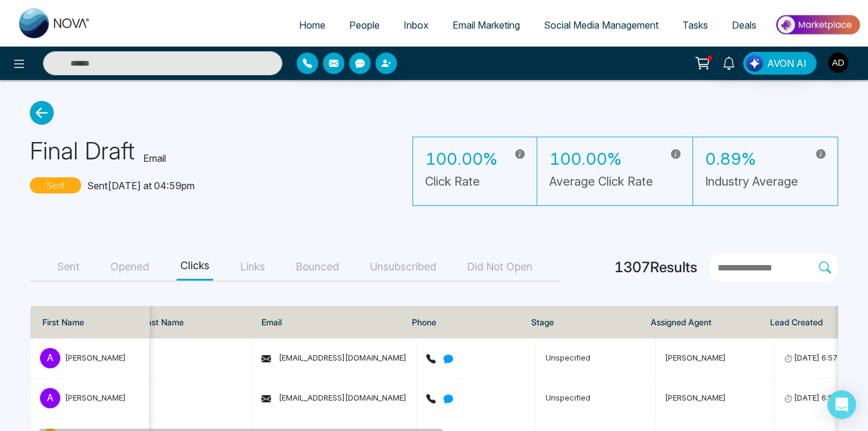 The image size is (868, 431). Describe the element at coordinates (744, 25) in the screenshot. I see `a: Deals` at that location.